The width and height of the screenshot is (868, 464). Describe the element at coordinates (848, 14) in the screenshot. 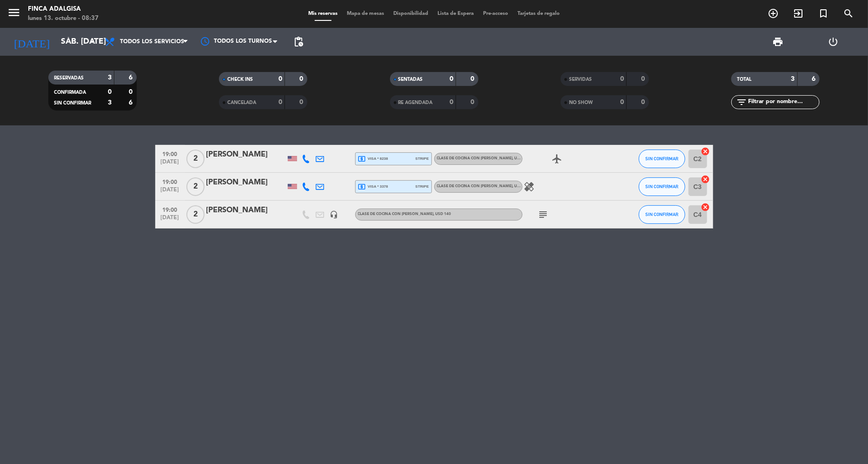

I see `i: search` at that location.